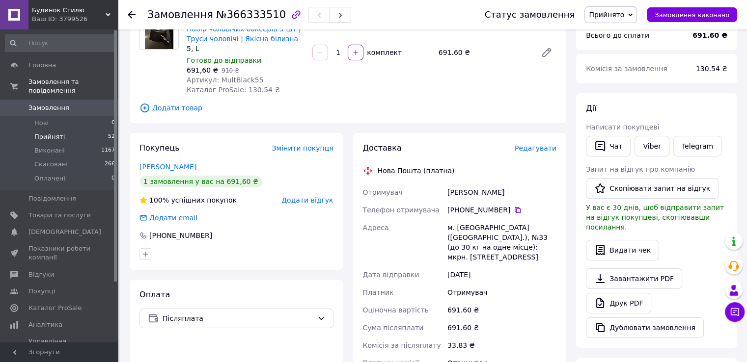  Describe the element at coordinates (160, 148) in the screenshot. I see `span: Покупець` at that location.